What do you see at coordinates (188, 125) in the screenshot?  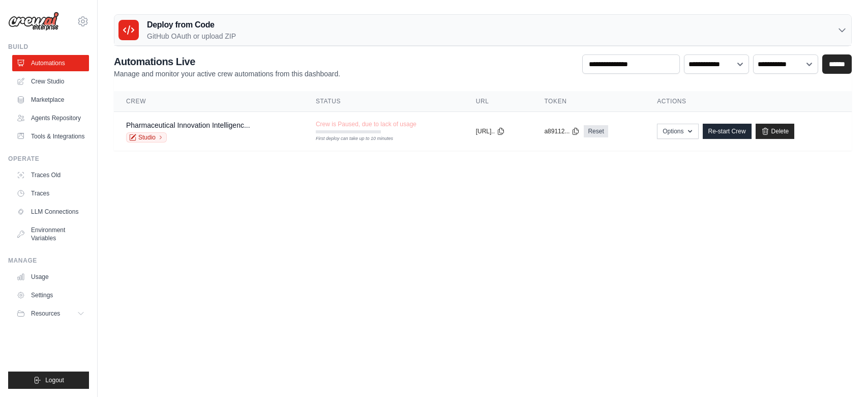 I see `a: Pharmaceutical Innovation Intelligenc...` at bounding box center [188, 125].